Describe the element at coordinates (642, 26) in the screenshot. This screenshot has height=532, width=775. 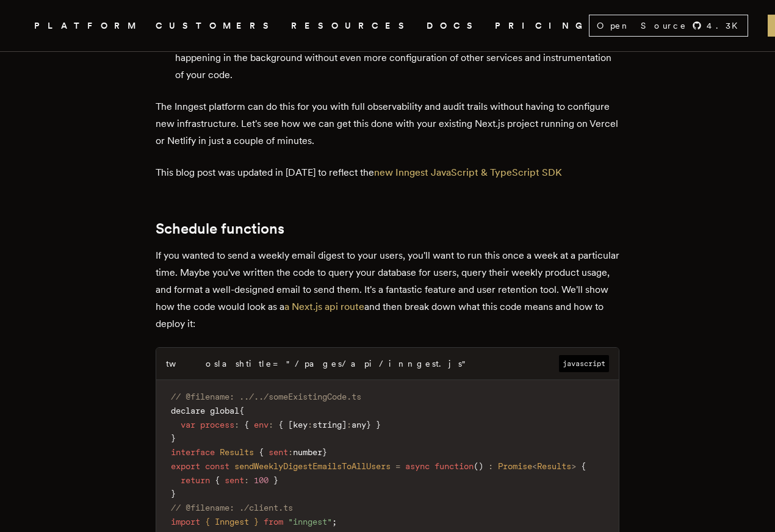
I see `span: Open Source` at that location.